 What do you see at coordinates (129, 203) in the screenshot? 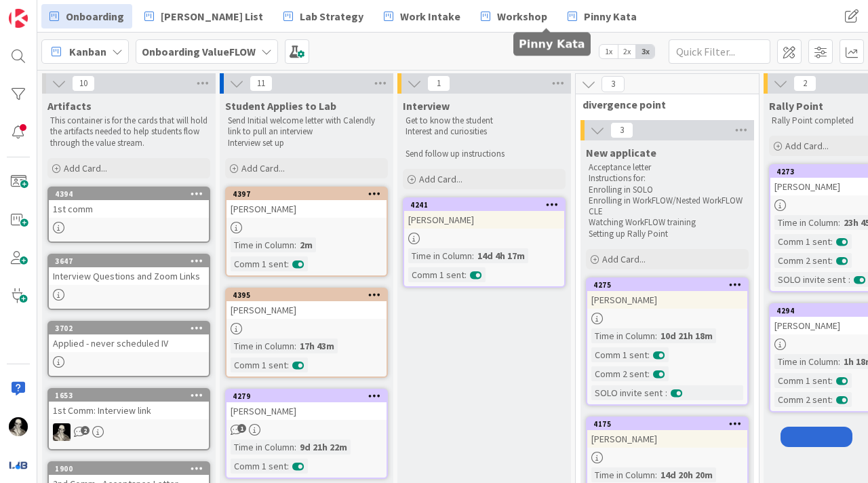
I see `div: 43941st comm` at bounding box center [129, 203].